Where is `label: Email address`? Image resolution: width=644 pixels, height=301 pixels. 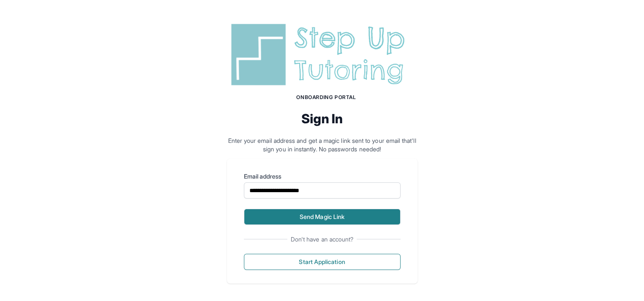
label: Email address is located at coordinates (322, 177).